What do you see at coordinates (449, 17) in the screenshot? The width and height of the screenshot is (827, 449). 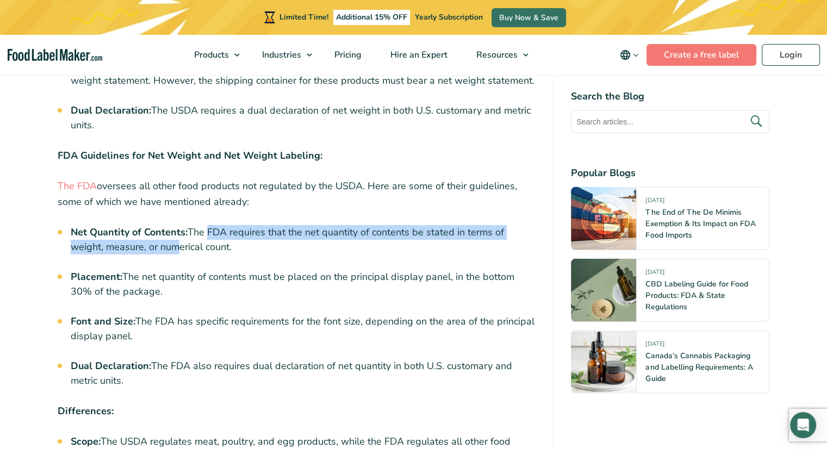 I see `span: Yearly Subscription` at bounding box center [449, 17].